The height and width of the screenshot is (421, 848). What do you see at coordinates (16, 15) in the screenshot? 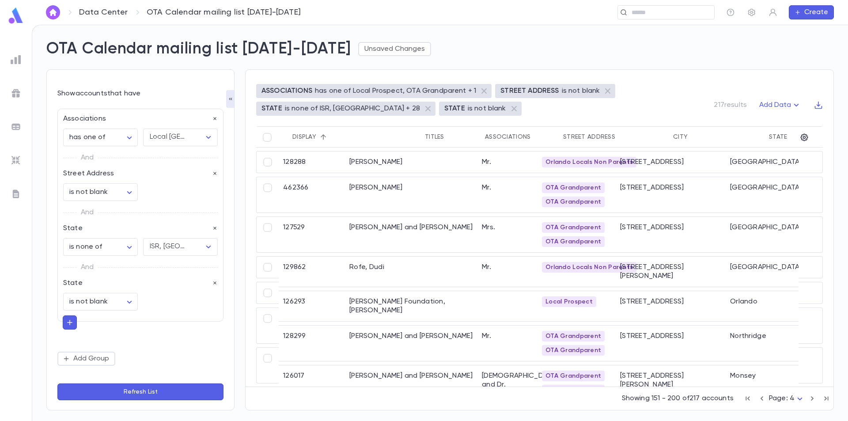
I see `img: logo` at bounding box center [16, 15].